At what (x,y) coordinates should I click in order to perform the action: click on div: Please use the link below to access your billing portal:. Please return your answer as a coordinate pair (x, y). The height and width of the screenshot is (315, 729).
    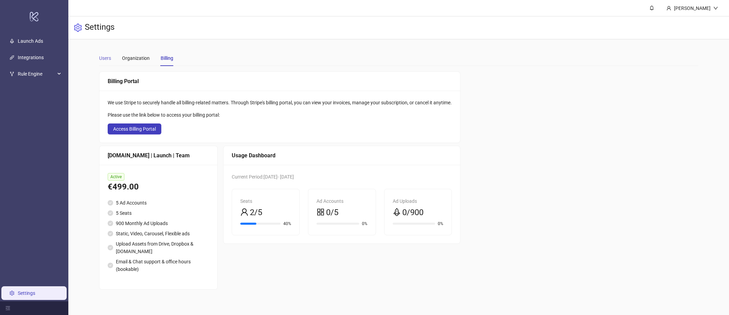
    Looking at the image, I should click on (280, 115).